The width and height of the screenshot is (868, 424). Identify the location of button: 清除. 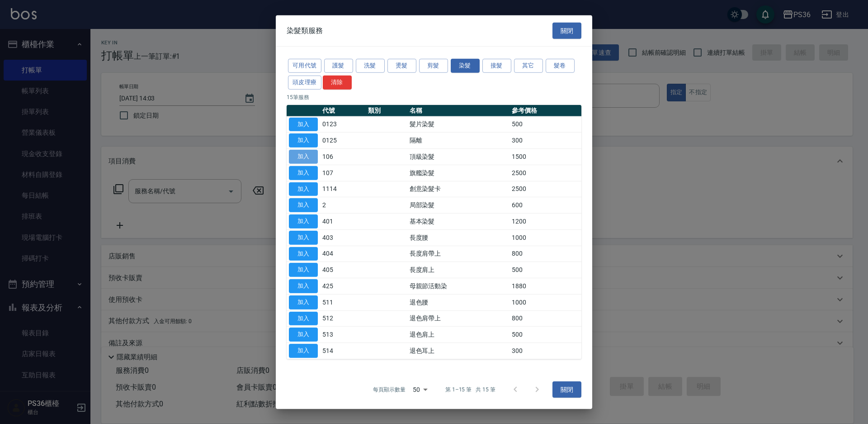
(337, 82).